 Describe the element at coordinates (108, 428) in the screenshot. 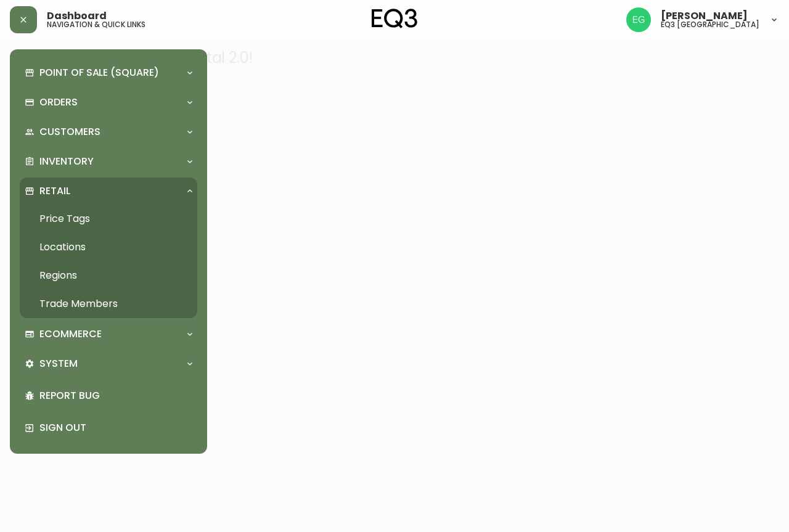

I see `div: Sign Out` at that location.